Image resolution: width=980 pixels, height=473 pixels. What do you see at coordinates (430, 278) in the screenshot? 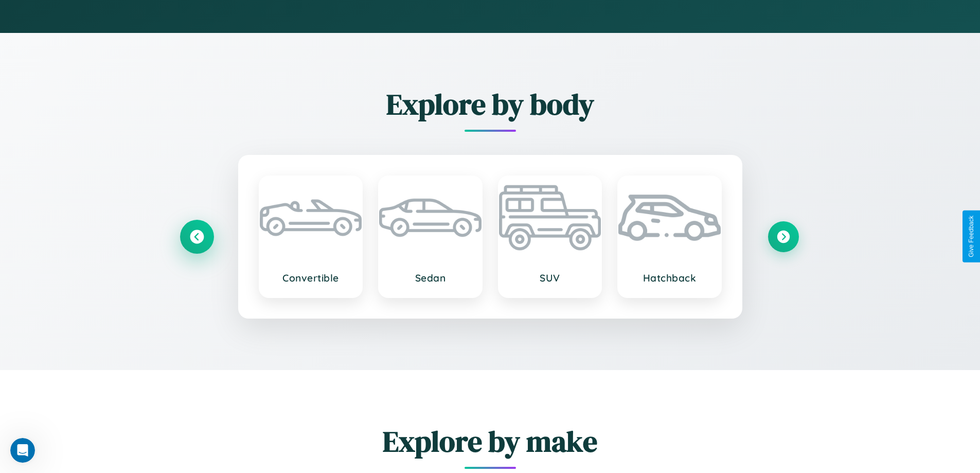
I see `h3: Sedan` at bounding box center [430, 278].